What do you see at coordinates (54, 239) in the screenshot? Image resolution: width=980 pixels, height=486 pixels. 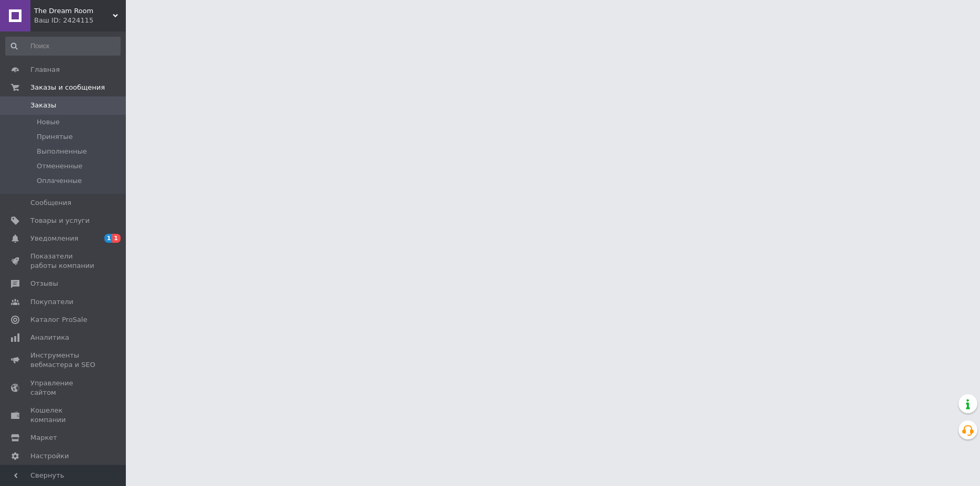 I see `span: Уведомления` at bounding box center [54, 239].